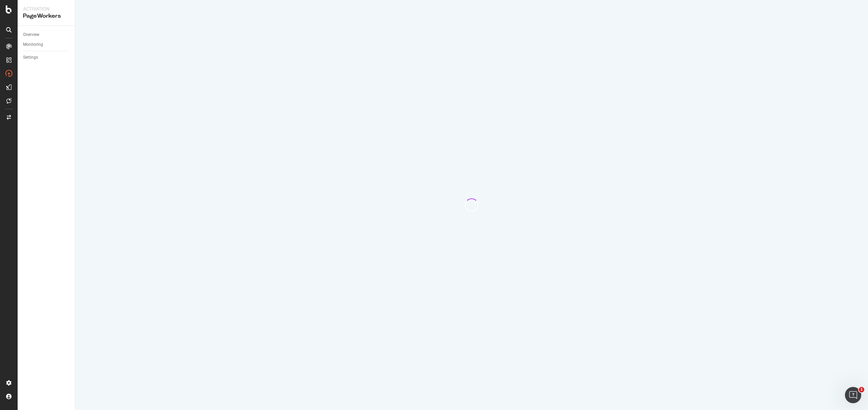 The image size is (868, 410). I want to click on div: Monitoring, so click(33, 44).